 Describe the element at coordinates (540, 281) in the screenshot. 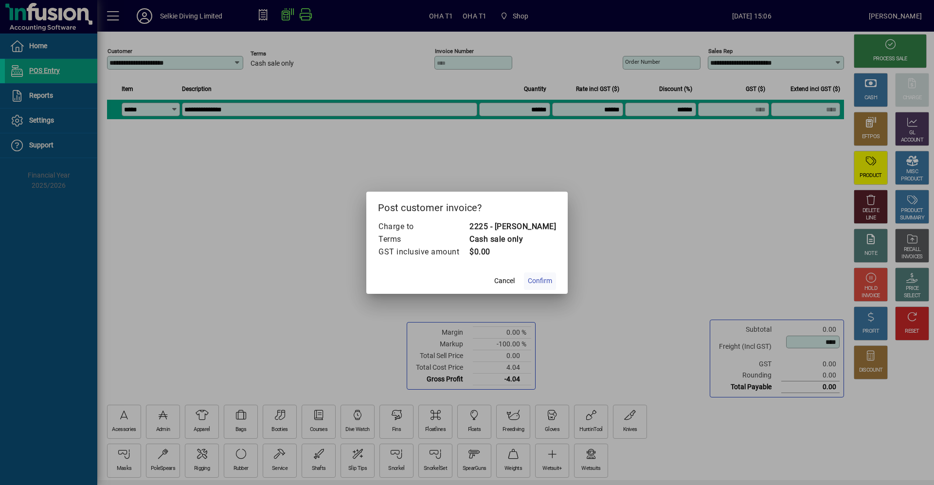

I see `span: Confirm` at that location.